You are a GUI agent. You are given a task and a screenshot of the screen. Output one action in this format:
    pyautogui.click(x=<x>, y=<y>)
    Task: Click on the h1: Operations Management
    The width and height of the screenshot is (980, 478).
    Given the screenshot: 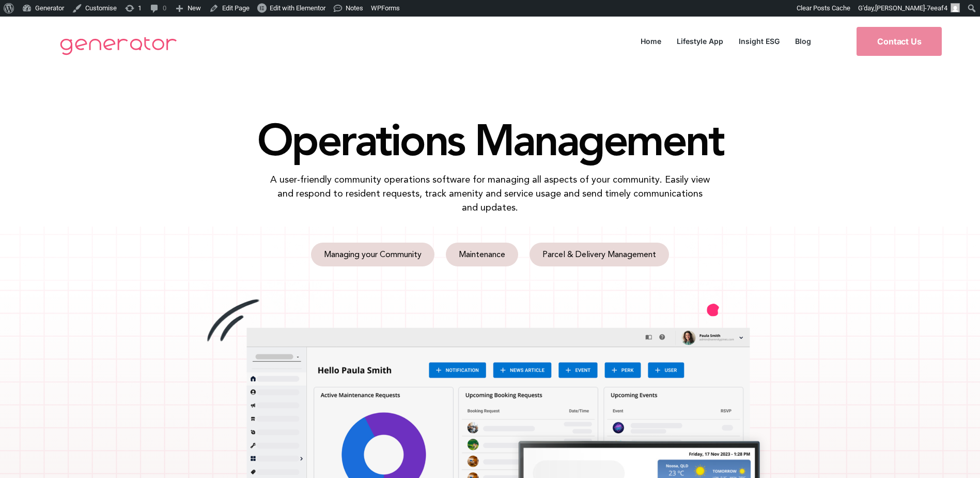 What is the action you would take?
    pyautogui.click(x=490, y=139)
    